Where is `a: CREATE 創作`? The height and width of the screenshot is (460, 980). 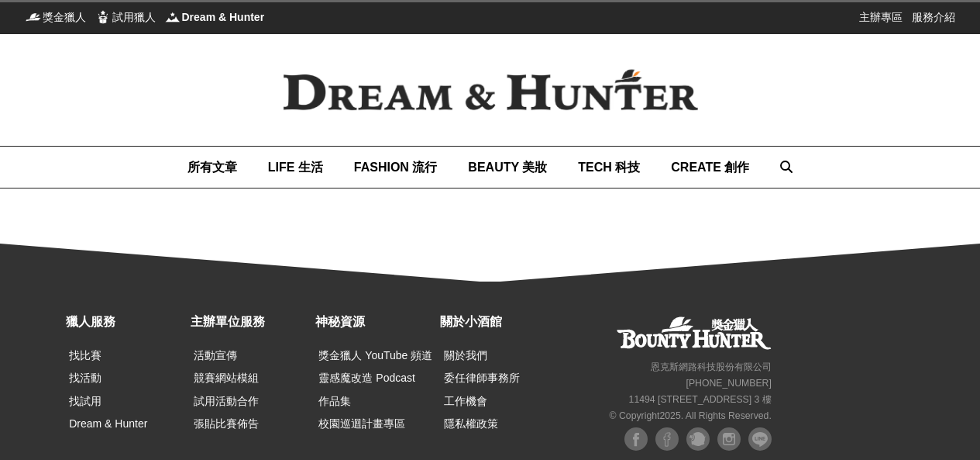
a: CREATE 創作 is located at coordinates (710, 167).